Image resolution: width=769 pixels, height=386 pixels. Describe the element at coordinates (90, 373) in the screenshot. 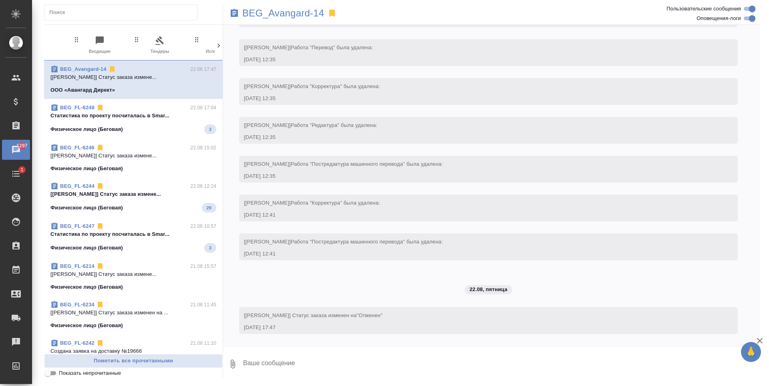

I see `span: Показать непрочитанные` at that location.